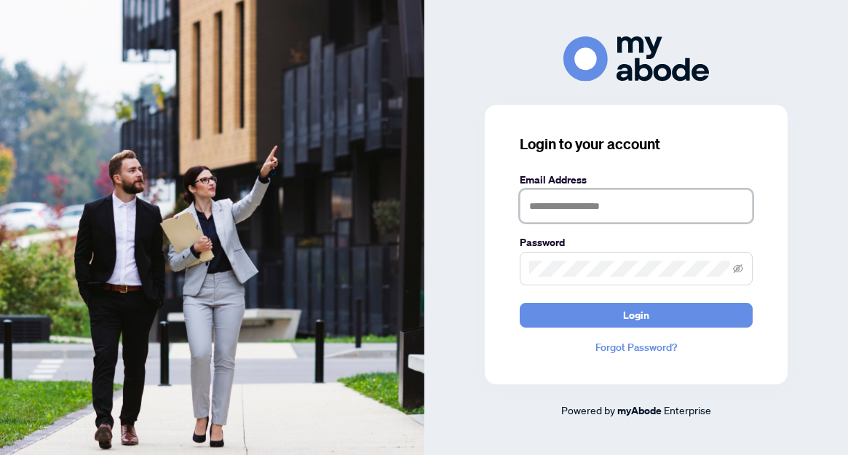 The height and width of the screenshot is (455, 848). What do you see at coordinates (639, 411) in the screenshot?
I see `a: myAbode` at bounding box center [639, 411].